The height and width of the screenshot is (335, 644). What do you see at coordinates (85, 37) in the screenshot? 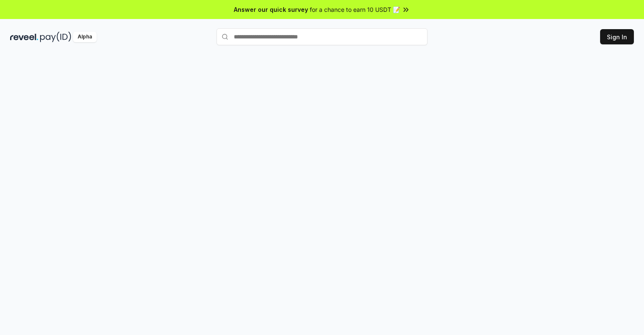
I see `div: Alpha` at bounding box center [85, 37].